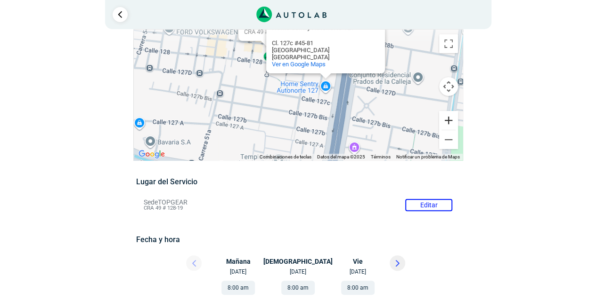 Image resolution: width=596 pixels, height=299 pixels. What do you see at coordinates (291, 14) in the screenshot?
I see `a: Link al sitio de autolab` at bounding box center [291, 14].